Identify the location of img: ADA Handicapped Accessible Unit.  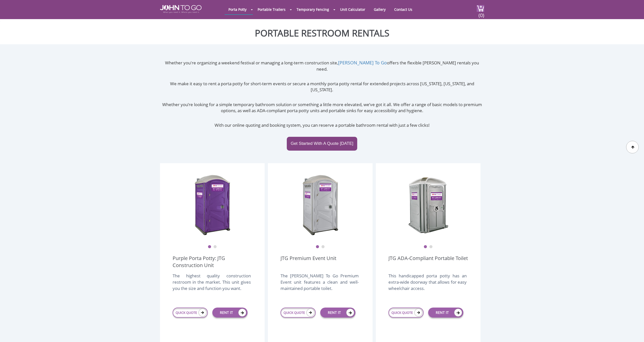
(428, 204).